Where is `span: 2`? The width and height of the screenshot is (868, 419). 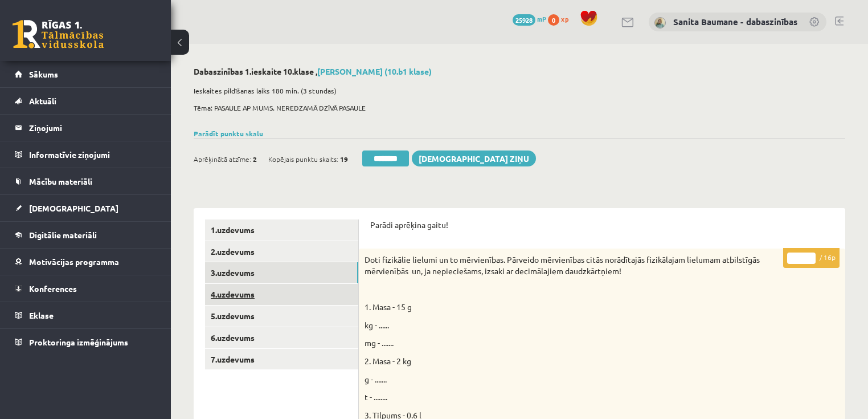
span: 2 is located at coordinates (255, 159).